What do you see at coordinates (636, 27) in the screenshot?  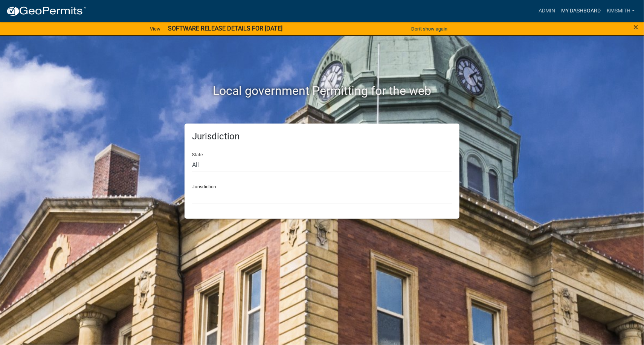 I see `button: Close` at bounding box center [636, 27].